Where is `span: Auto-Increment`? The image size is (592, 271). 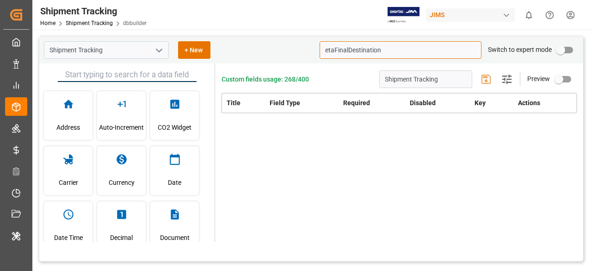 span: Auto-Increment is located at coordinates (121, 127).